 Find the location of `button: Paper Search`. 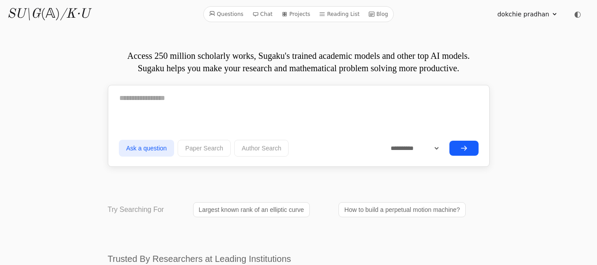

button: Paper Search is located at coordinates (204, 148).